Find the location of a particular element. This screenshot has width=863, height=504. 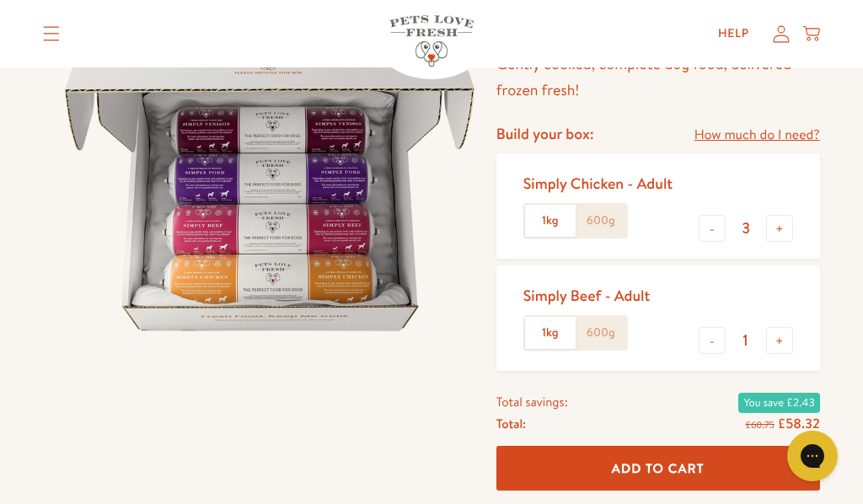

span: Total savings: is located at coordinates (531, 402).